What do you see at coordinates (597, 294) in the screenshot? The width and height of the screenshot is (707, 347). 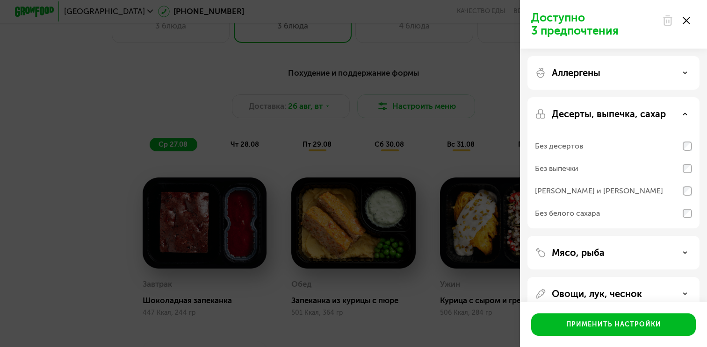 I see `p: Овощи, лук, чеснок` at bounding box center [597, 294].